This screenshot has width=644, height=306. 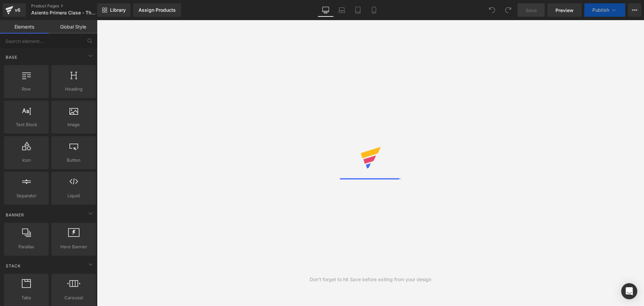 I want to click on div: Assign Products, so click(x=157, y=10).